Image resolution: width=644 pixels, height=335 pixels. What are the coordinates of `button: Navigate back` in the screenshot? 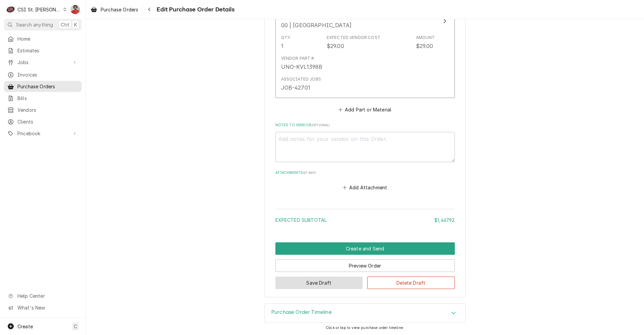 It's located at (149, 10).